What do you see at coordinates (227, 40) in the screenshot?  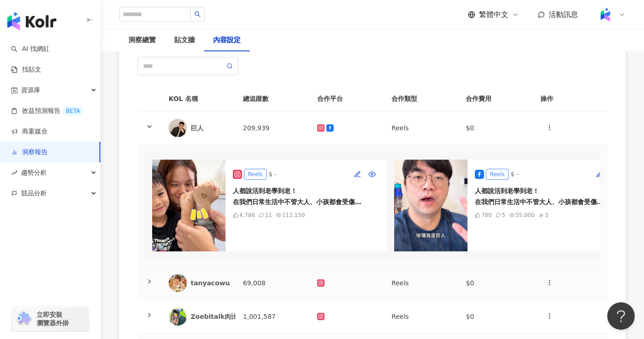 I see `div: 內容設定` at bounding box center [227, 40].